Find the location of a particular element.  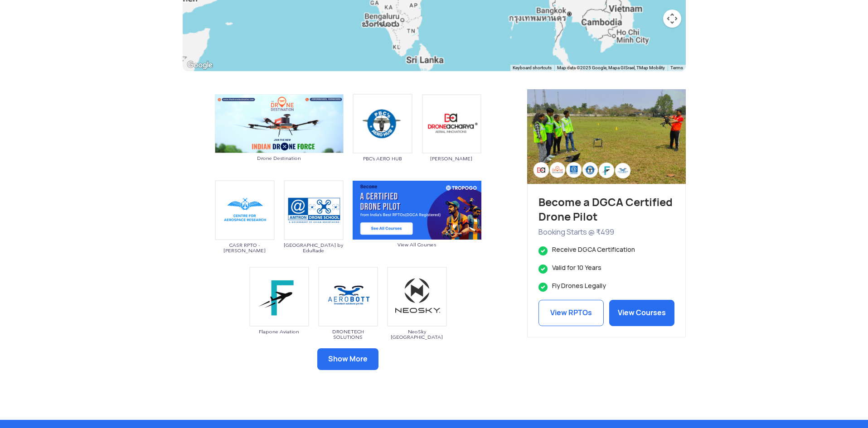

h3: Become a DGCA Certified Drone Pilot is located at coordinates (606, 210).